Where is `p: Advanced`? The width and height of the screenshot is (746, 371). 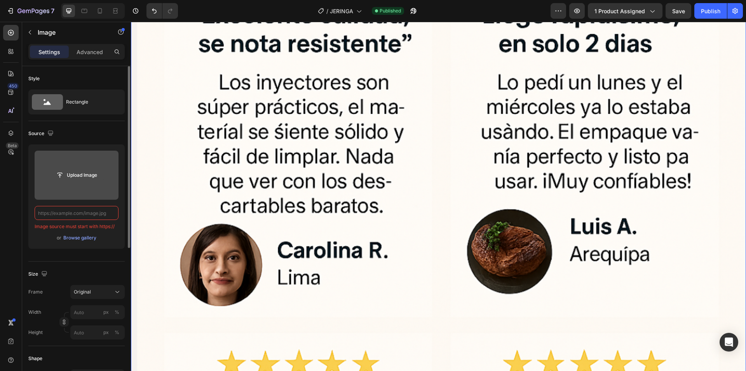
p: Advanced is located at coordinates (90, 52).